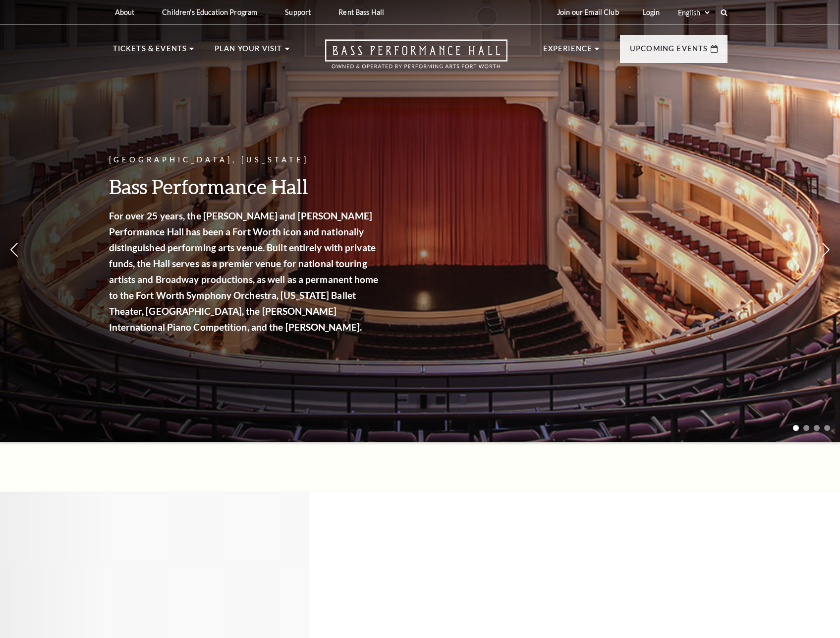 The width and height of the screenshot is (840, 638). Describe the element at coordinates (568, 51) in the screenshot. I see `p: Experience` at that location.